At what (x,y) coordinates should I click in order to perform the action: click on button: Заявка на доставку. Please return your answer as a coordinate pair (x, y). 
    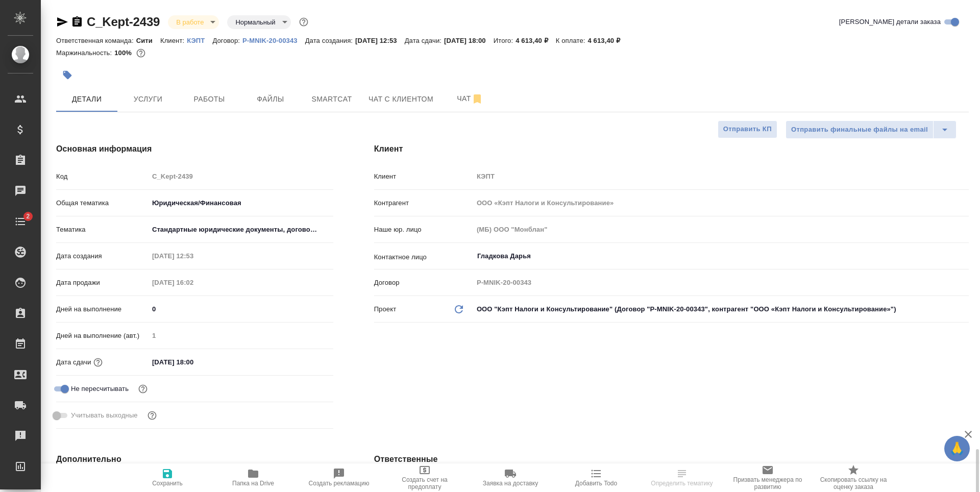
    Looking at the image, I should click on (510, 478).